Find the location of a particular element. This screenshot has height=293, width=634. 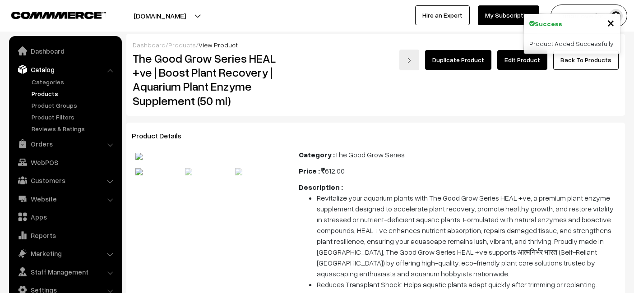

a: Categories is located at coordinates (74, 82).